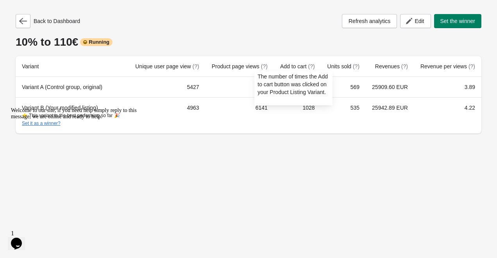 Image resolution: width=497 pixels, height=258 pixels. I want to click on button: Refresh analytics, so click(369, 21).